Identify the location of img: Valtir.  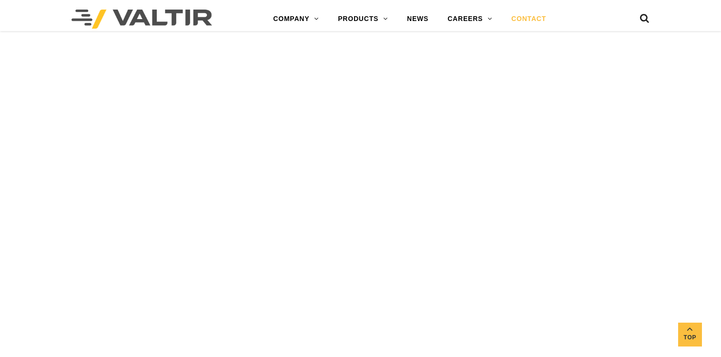
(142, 19).